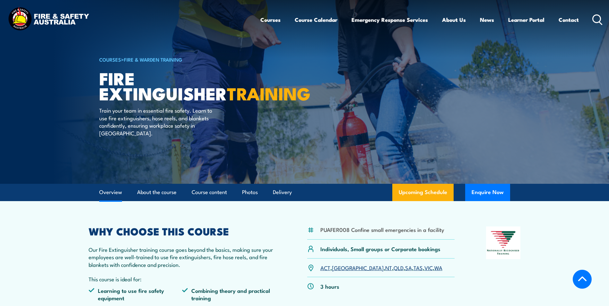 The height and width of the screenshot is (306, 609). Describe the element at coordinates (381, 249) in the screenshot. I see `p: Individuals, Small groups or Corporate bookings` at that location.